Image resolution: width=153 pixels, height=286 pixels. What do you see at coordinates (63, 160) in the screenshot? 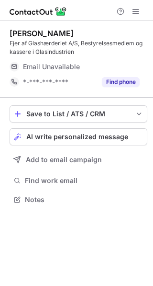
I see `span: Add to email campaign` at bounding box center [63, 160].